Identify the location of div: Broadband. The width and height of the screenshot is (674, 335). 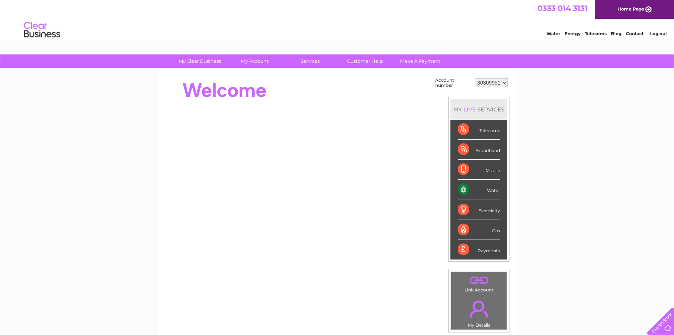
(479, 149).